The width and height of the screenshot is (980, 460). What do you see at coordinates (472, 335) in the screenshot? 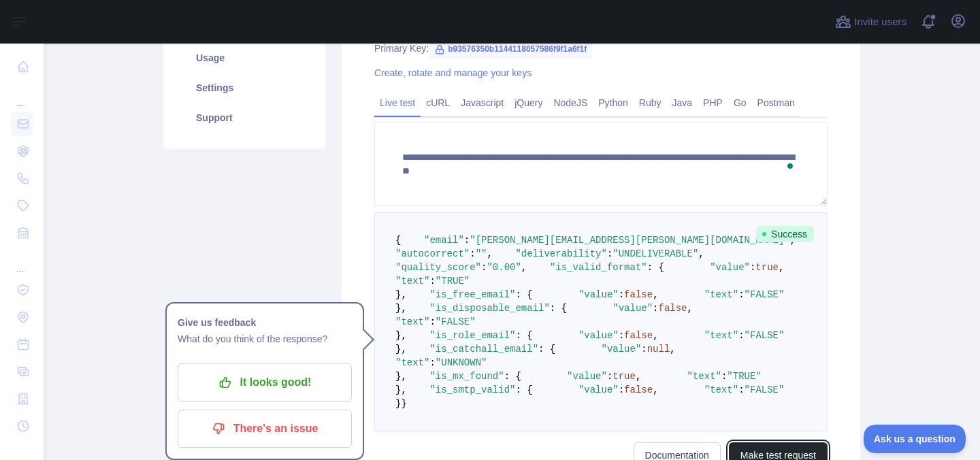
I see `span: "is_role_email"` at bounding box center [472, 335].